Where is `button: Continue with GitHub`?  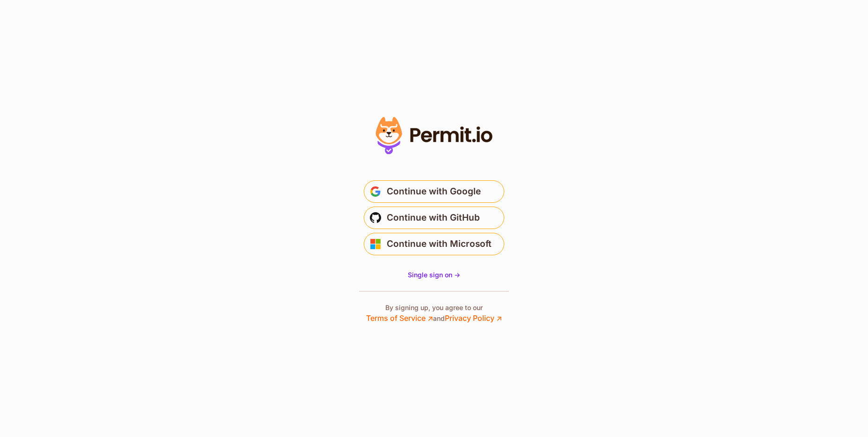
button: Continue with GitHub is located at coordinates (434, 218).